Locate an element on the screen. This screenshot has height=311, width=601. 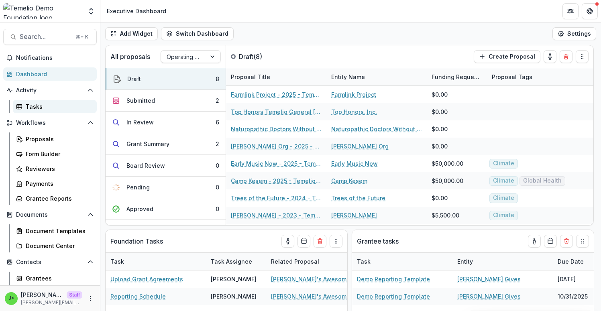
a: Trees of the Future is located at coordinates (358, 198).